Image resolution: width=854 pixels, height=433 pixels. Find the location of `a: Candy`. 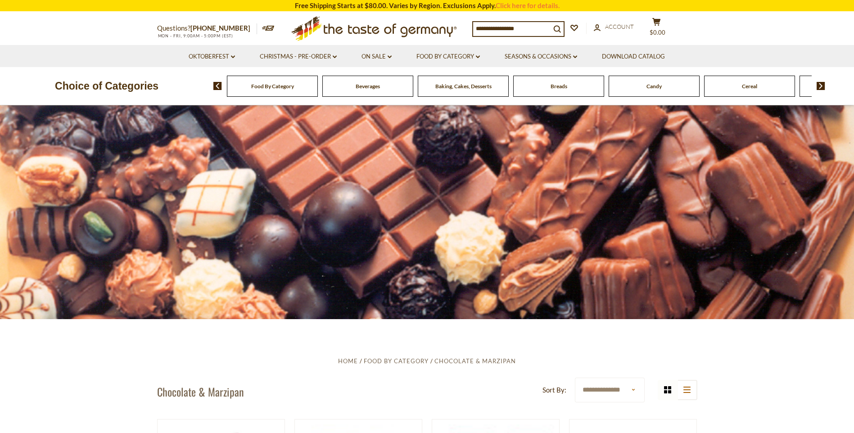

a: Candy is located at coordinates (654, 86).